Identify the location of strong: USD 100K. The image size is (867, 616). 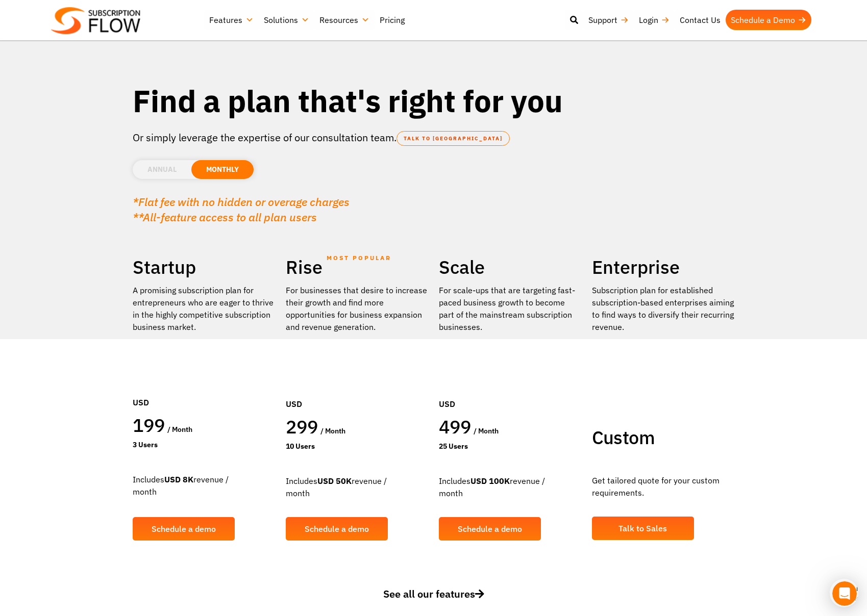
(490, 481).